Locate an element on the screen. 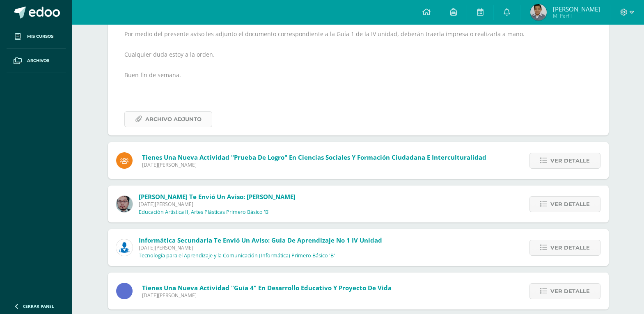 This screenshot has width=644, height=314. span: Mis cursos is located at coordinates (40, 36).